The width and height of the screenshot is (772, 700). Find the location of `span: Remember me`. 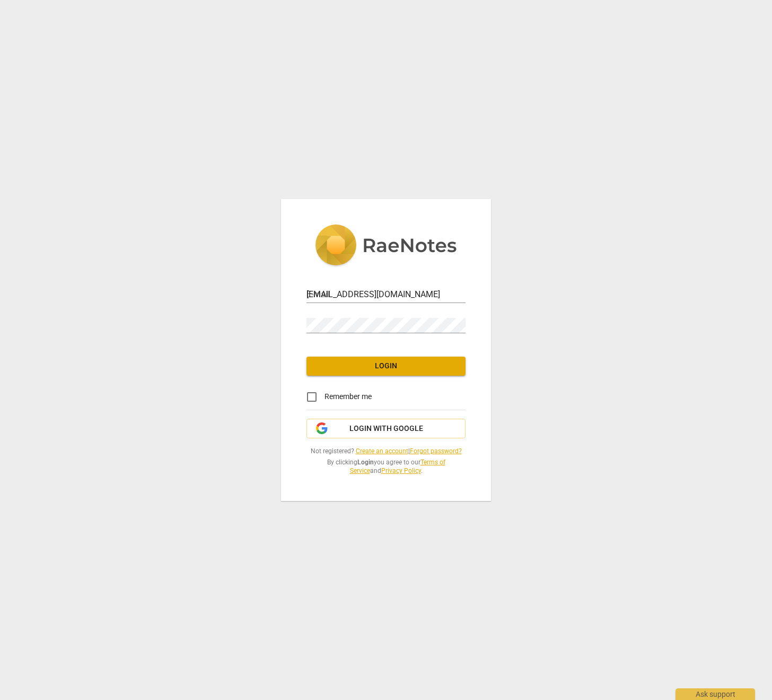

span: Remember me is located at coordinates (348, 396).